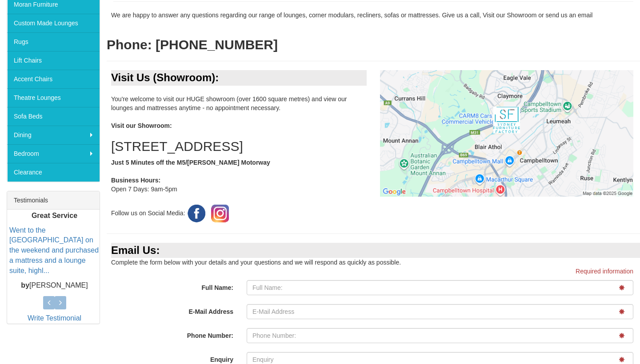 This screenshot has height=364, width=640. Describe the element at coordinates (53, 23) in the screenshot. I see `a: Custom Made Lounges` at that location.